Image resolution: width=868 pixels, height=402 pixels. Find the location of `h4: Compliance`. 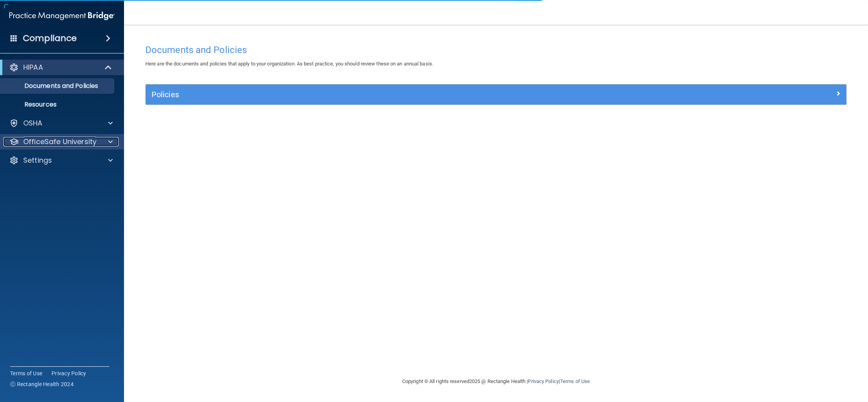

h4: Compliance is located at coordinates (50, 38).